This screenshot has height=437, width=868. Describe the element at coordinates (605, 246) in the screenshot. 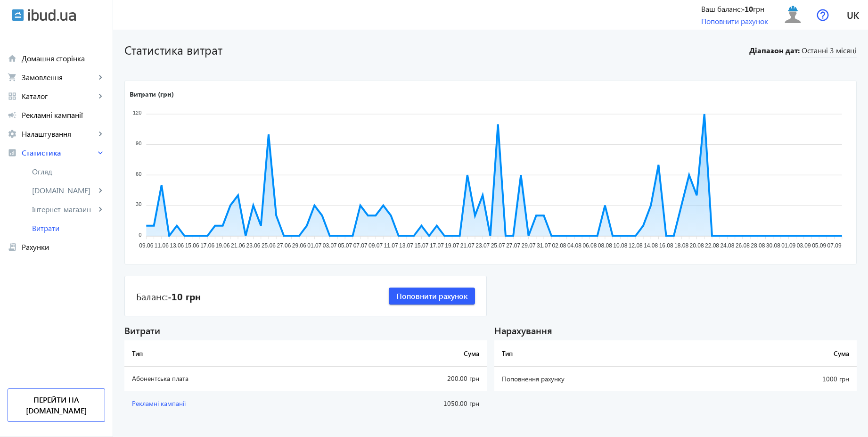

I see `tspan: 08.08` at that location.